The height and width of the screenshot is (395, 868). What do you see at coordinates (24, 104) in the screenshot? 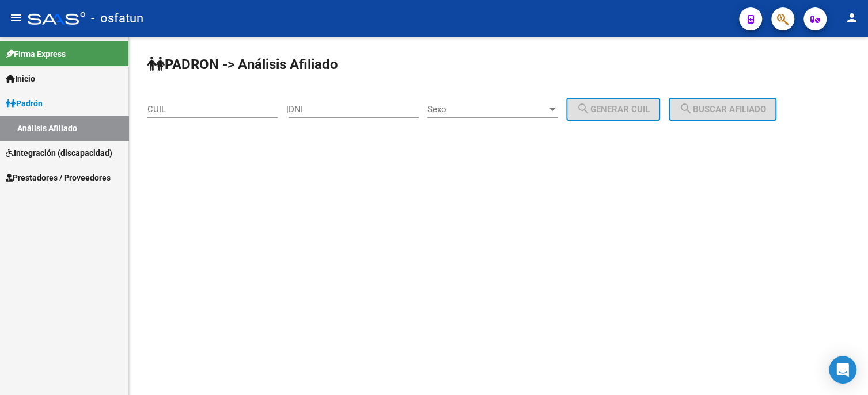
I see `span: Padrón` at bounding box center [24, 104].